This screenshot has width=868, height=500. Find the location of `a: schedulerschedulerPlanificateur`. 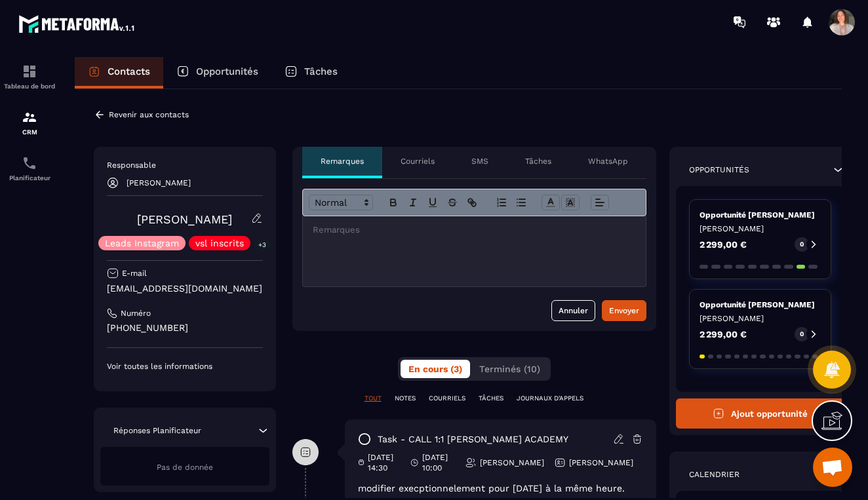

a: schedulerschedulerPlanificateur is located at coordinates (29, 169).